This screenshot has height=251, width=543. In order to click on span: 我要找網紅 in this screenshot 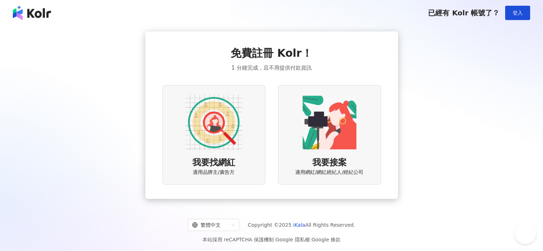, I will do `click(214, 163)`.